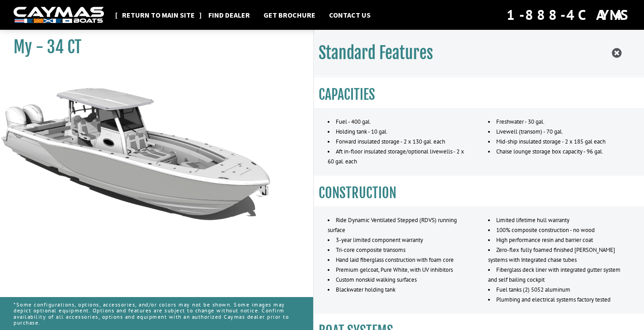  What do you see at coordinates (350, 15) in the screenshot?
I see `a: Contact Us` at bounding box center [350, 15].